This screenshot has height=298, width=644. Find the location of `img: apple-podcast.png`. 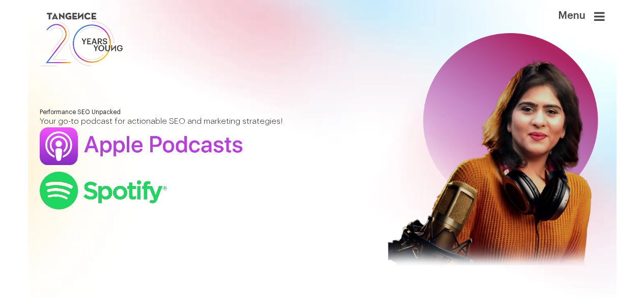

img: apple-podcast.png is located at coordinates (141, 146).